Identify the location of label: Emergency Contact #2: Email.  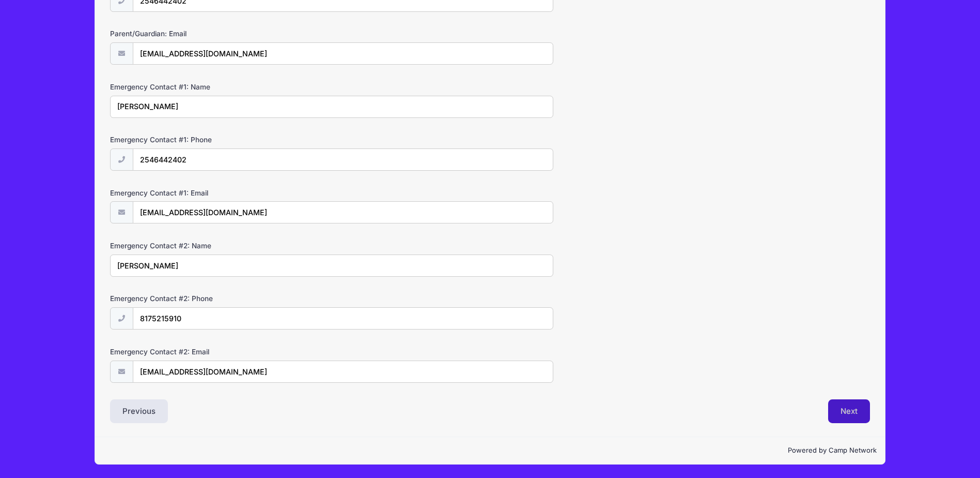
(237, 351).